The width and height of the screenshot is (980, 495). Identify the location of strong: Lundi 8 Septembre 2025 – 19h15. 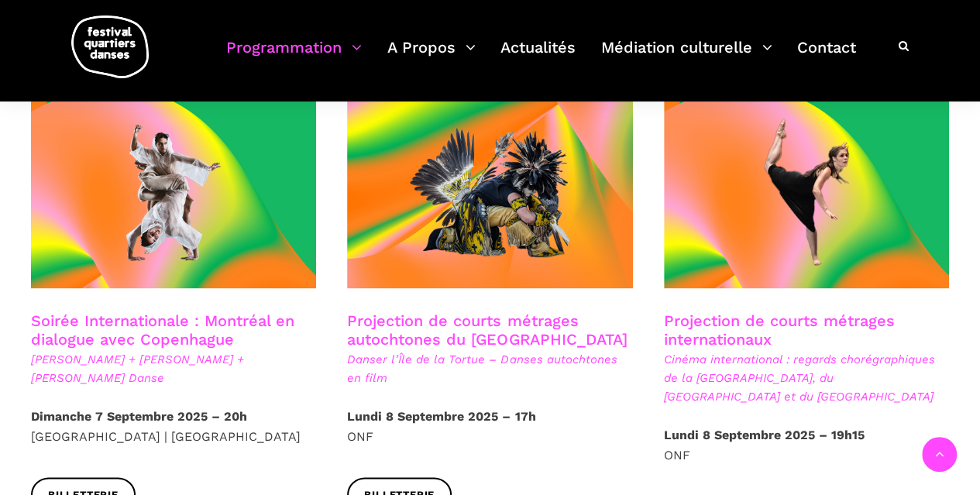
(765, 435).